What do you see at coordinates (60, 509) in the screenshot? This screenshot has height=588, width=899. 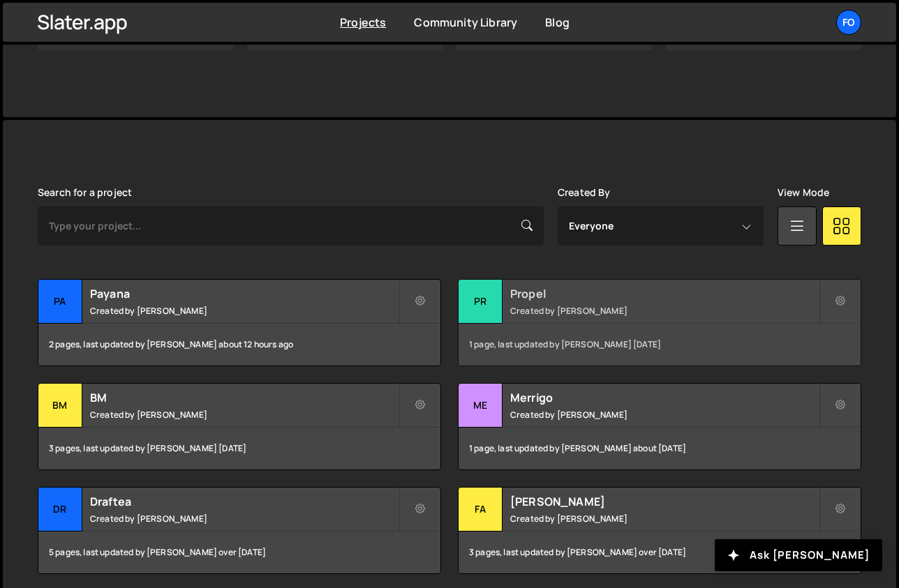 I see `div: Dr` at bounding box center [60, 509].